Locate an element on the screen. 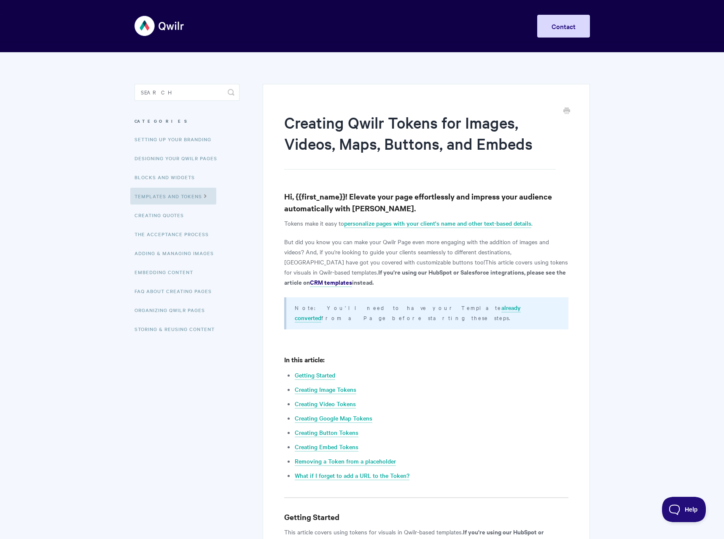  p: But did you know you can make your Qwilr Page even more engaging with the addition of images and ... is located at coordinates (426, 262).